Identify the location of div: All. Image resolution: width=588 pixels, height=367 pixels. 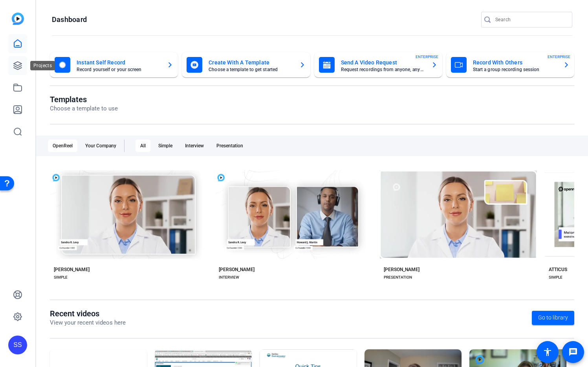
(143, 146).